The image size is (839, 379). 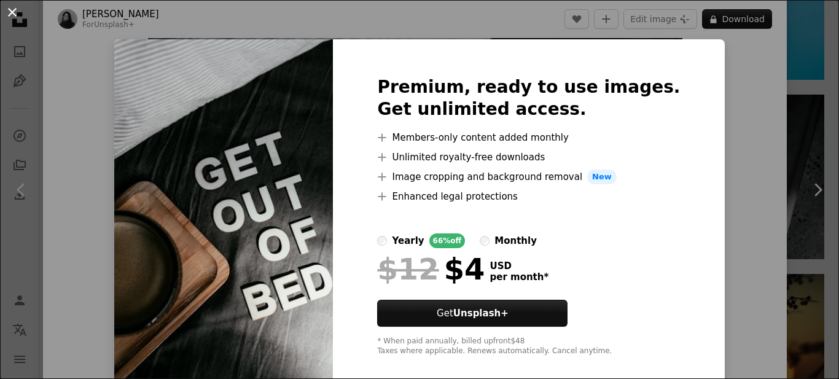 What do you see at coordinates (528, 197) in the screenshot?
I see `li: Enhanced legal protections` at bounding box center [528, 197].